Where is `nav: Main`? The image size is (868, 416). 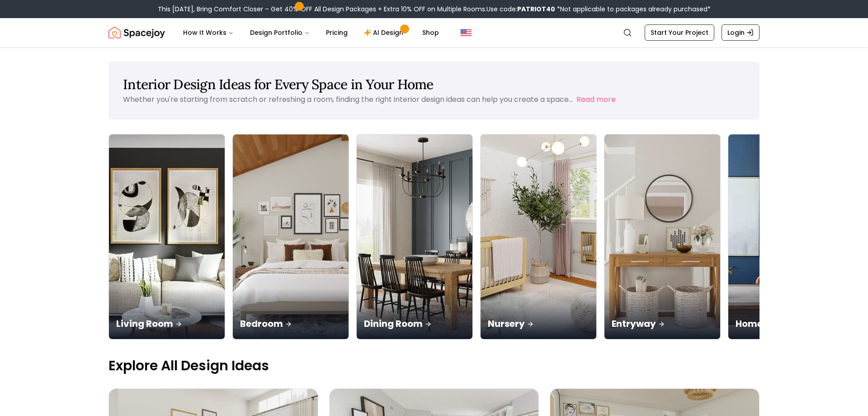 nav: Main is located at coordinates (311, 33).